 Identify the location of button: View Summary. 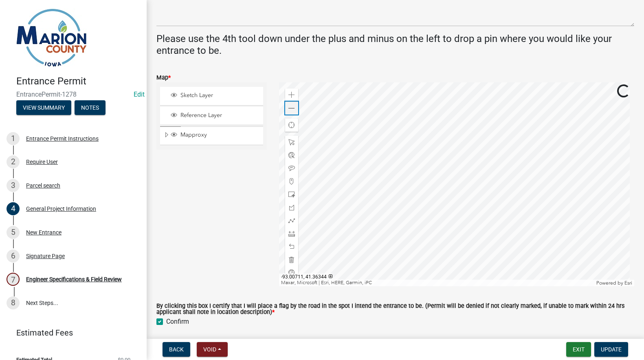
(44, 108).